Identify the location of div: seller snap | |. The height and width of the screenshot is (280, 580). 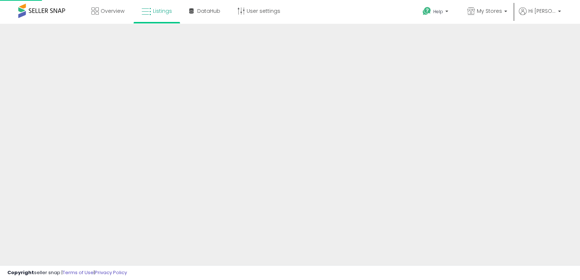
(67, 273).